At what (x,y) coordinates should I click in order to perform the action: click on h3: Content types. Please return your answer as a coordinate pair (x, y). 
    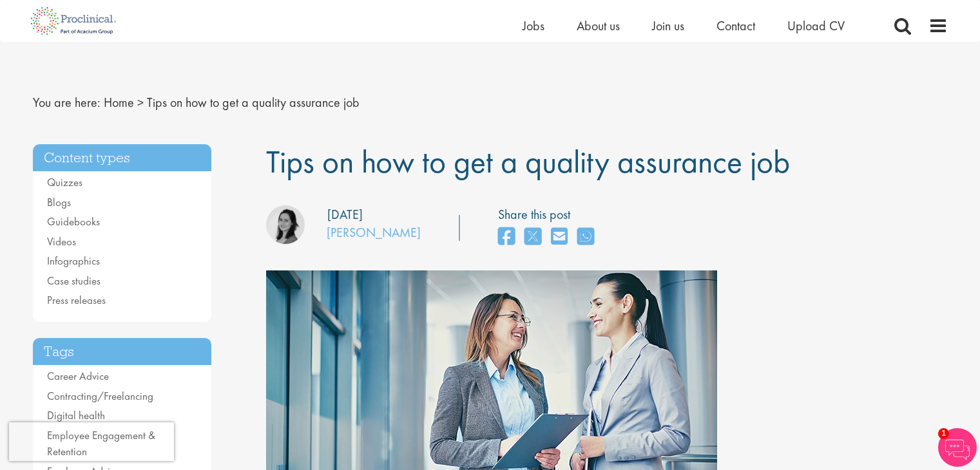
    Looking at the image, I should click on (122, 157).